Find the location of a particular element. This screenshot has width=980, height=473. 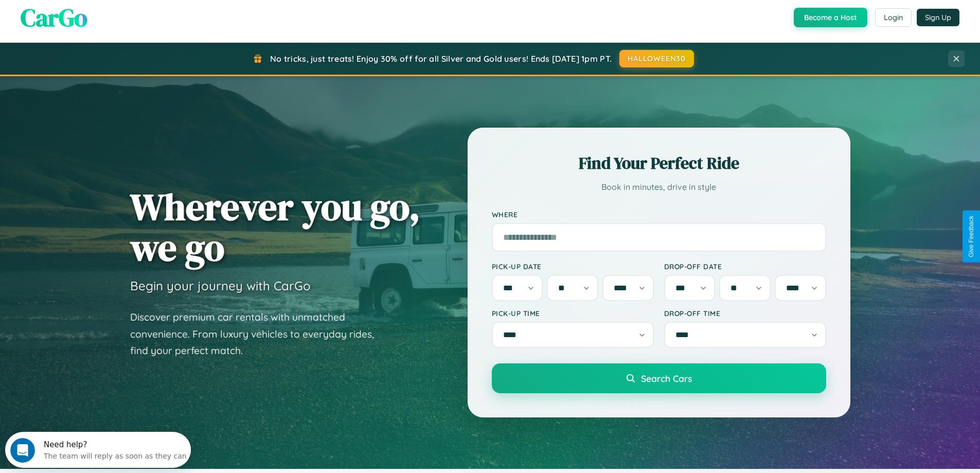

p: Discover premium car rentals with unmatched convenience. From luxury vehicles to everyday rides, ... is located at coordinates (259, 334).